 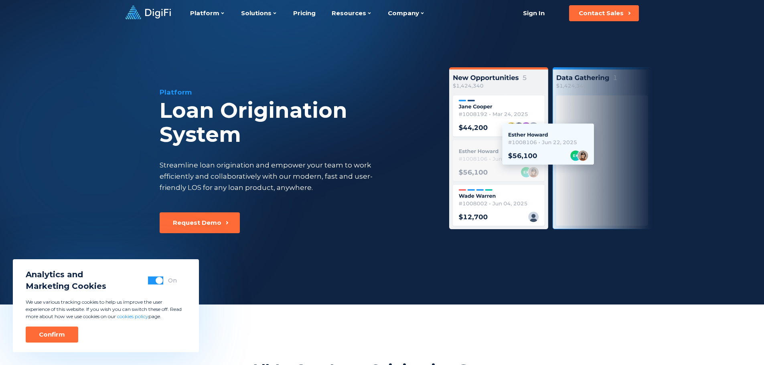 What do you see at coordinates (294, 92) in the screenshot?
I see `div: Platform` at bounding box center [294, 92].